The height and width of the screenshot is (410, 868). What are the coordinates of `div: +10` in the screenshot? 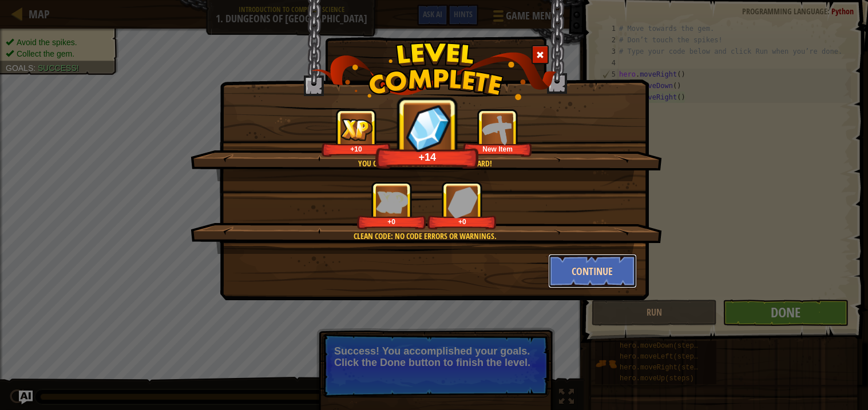 It's located at (356, 149).